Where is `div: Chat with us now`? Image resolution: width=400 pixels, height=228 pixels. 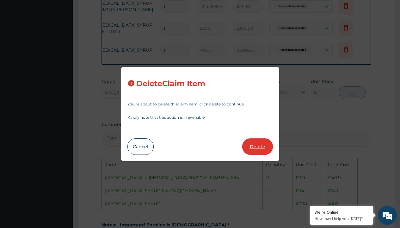
div: Chat with us now is located at coordinates (70, 40).